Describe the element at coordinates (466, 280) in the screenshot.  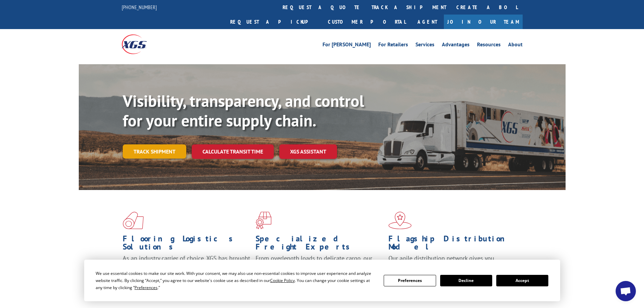
I see `button: Decline` at that location.